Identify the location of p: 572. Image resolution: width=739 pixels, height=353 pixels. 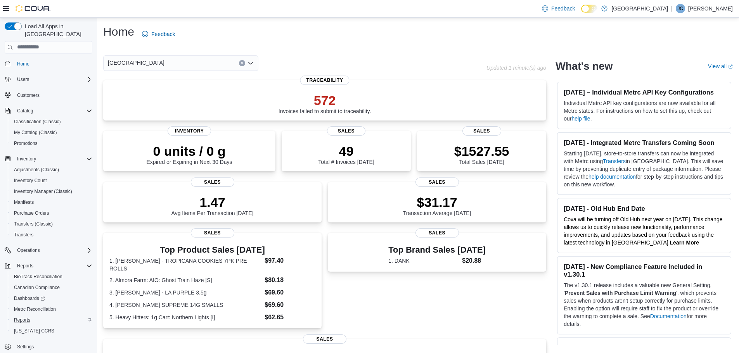
(325, 100).